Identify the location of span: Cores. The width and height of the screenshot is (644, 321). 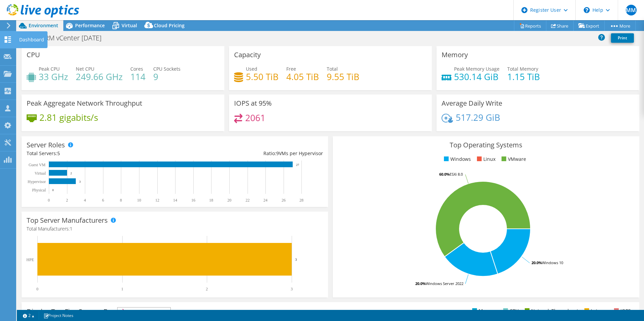
(137, 68).